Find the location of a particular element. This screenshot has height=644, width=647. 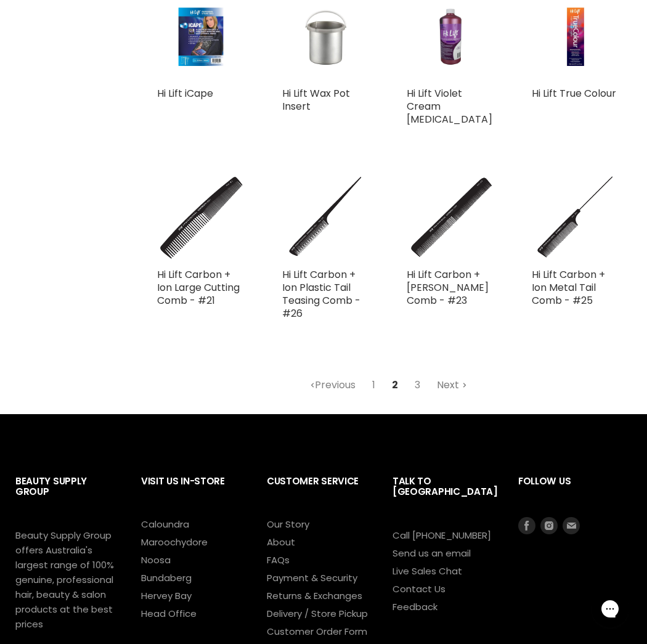

a: Next is located at coordinates (452, 385).